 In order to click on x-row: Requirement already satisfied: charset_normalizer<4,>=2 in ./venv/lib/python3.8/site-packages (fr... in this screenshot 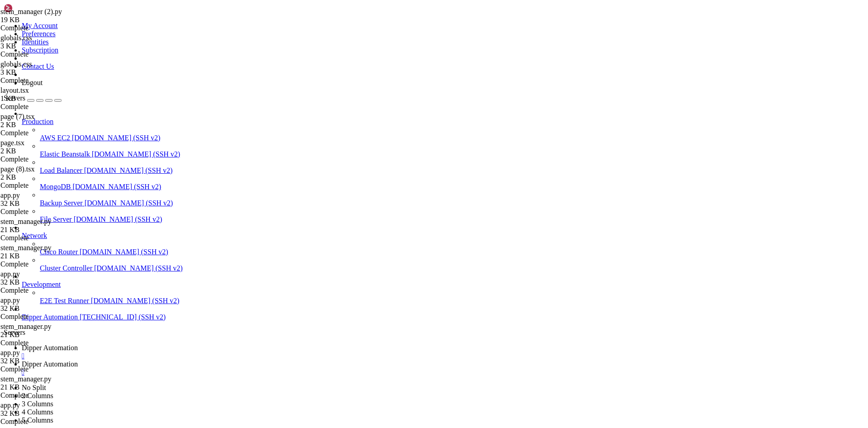, I will do `click(377, 308)`.